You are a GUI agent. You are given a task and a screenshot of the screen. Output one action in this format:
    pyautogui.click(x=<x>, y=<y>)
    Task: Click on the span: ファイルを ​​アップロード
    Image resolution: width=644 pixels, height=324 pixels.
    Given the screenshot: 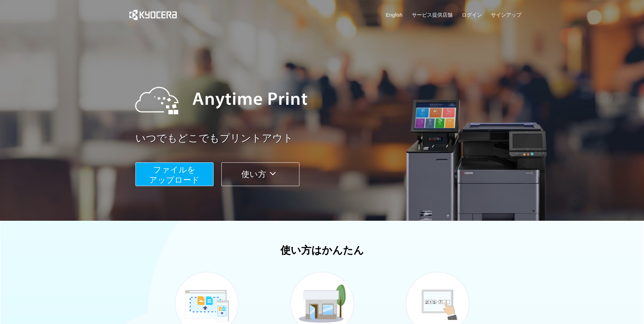 What is the action you would take?
    pyautogui.click(x=174, y=175)
    